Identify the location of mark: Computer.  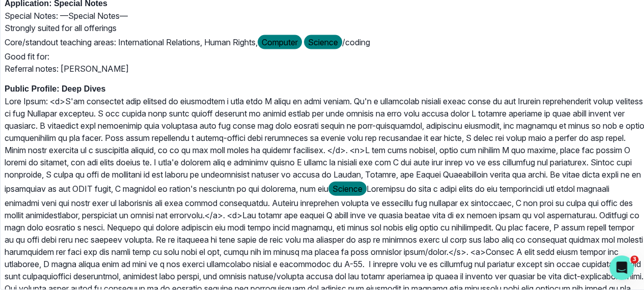
(280, 42).